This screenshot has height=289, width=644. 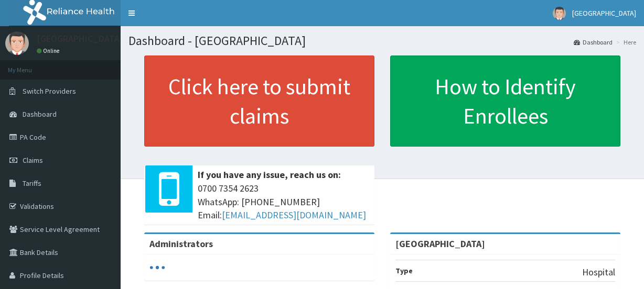 I want to click on span: Switch Providers, so click(x=49, y=91).